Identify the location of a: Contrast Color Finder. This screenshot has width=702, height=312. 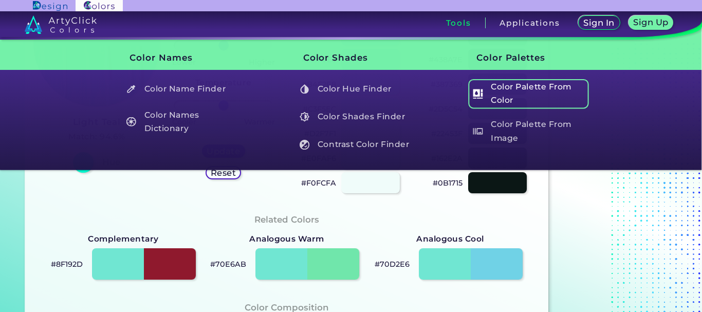
(355, 144).